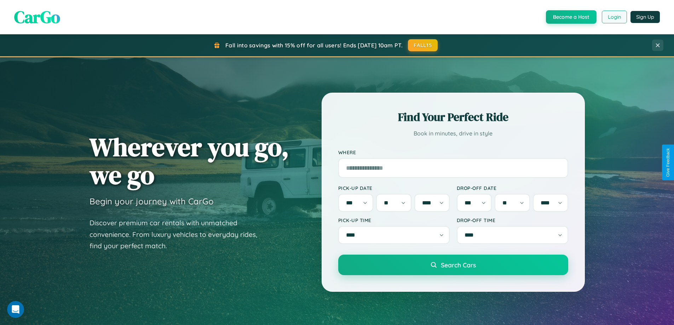 This screenshot has height=325, width=674. Describe the element at coordinates (394, 188) in the screenshot. I see `label: Pick-up Date` at that location.